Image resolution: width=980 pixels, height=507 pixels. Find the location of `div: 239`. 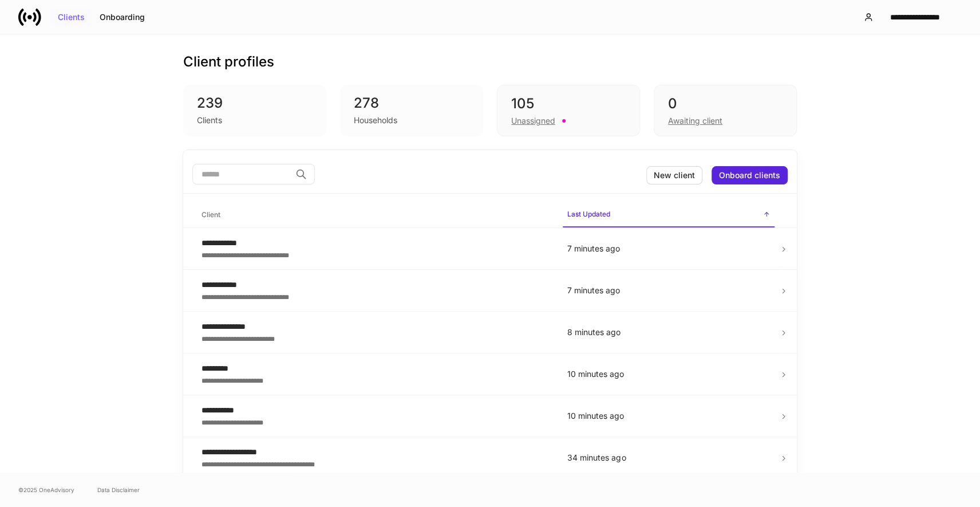

div: 239 is located at coordinates (255, 103).